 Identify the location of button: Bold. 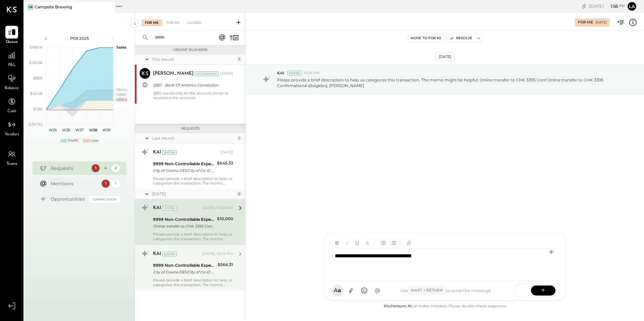
(337, 242).